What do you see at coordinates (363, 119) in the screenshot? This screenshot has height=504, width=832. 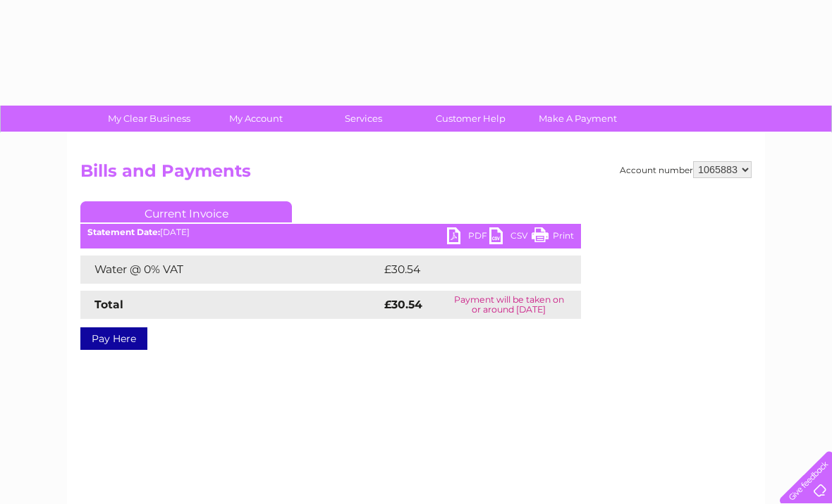 I see `a: Services` at bounding box center [363, 119].